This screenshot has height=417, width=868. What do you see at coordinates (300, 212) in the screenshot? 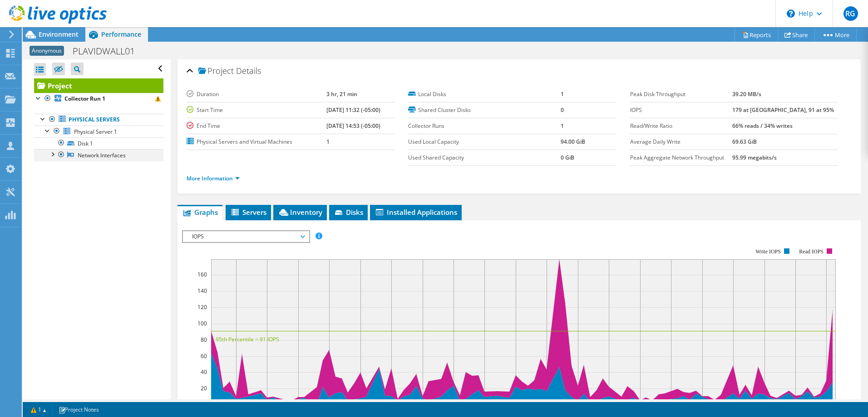
I see `span: Inventory` at bounding box center [300, 212].